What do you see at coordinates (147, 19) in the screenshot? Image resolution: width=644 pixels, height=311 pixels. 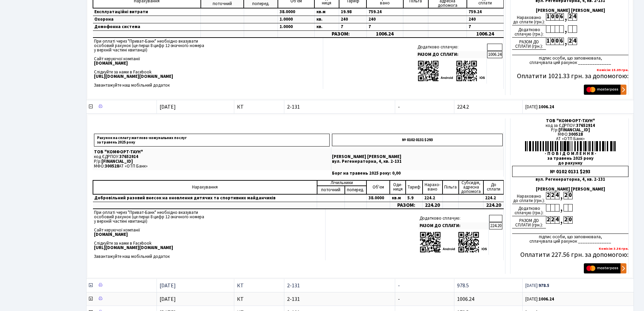 I see `td: Охорона` at bounding box center [147, 19].